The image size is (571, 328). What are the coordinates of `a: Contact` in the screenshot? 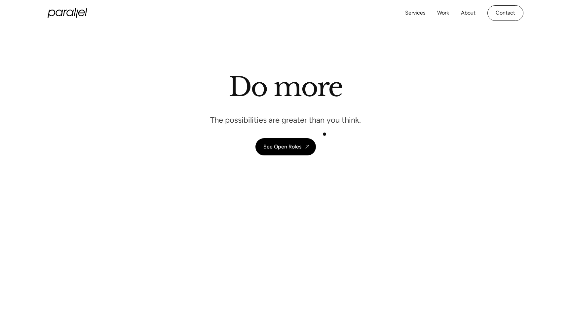 It's located at (505, 13).